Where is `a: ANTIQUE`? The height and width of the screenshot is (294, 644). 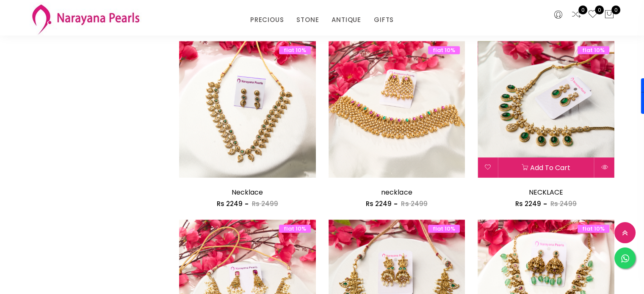
a: ANTIQUE is located at coordinates (347, 20).